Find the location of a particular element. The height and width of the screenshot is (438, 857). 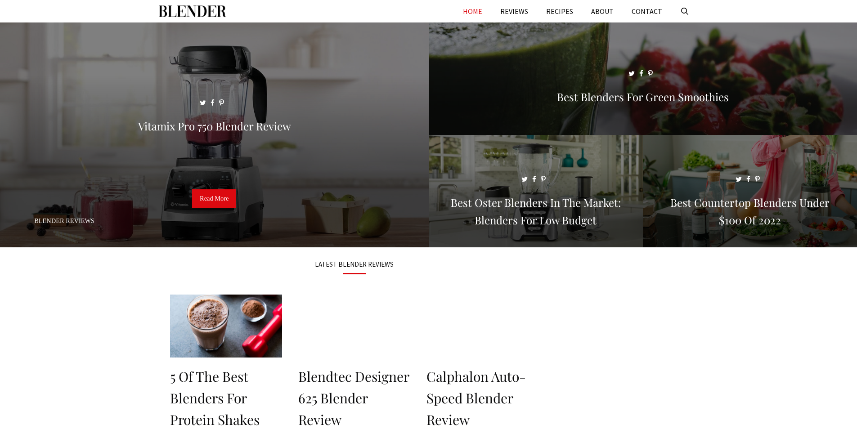

img: 5 of the Best Blenders for Protein Shakes is located at coordinates (226, 326).